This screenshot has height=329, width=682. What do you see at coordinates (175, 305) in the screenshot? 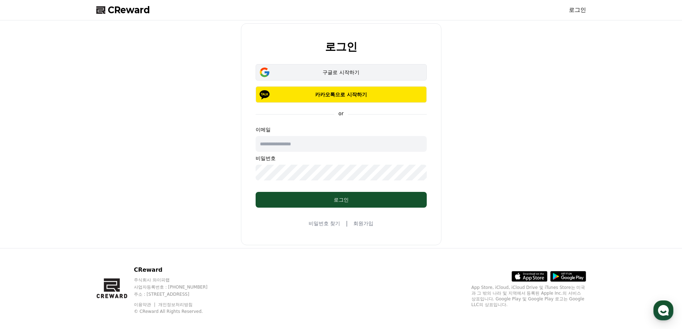
I see `a: 개인정보처리방침` at bounding box center [175, 305].